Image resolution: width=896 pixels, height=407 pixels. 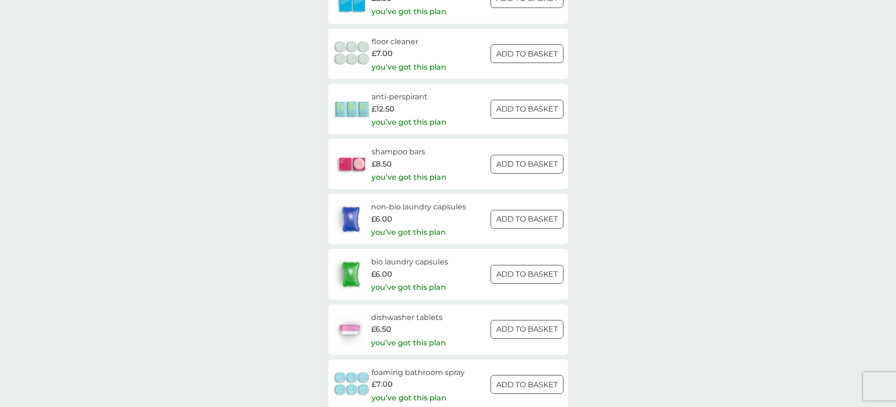 What do you see at coordinates (408, 317) in the screenshot?
I see `h6: dishwasher tablets` at bounding box center [408, 317].